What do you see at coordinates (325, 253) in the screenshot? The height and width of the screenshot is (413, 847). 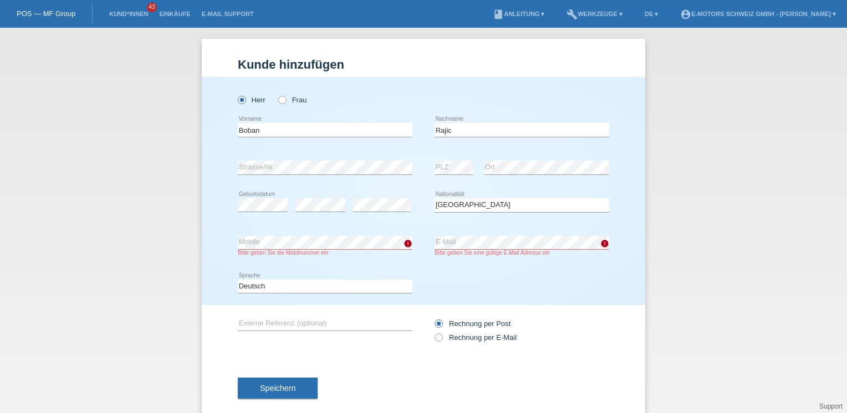 I see `div: Bitte geben Sie die Mobilnummer ein` at bounding box center [325, 253].